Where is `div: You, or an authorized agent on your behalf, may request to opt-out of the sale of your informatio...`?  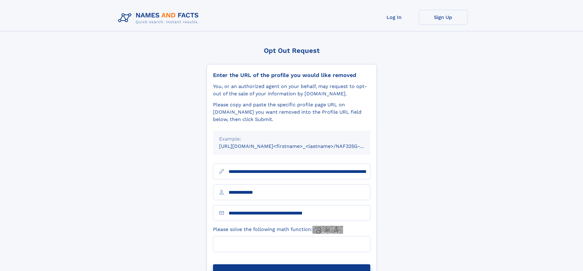
div: You, or an authorized agent on your behalf, may request to opt-out of the sale of your informatio... is located at coordinates (292, 90).